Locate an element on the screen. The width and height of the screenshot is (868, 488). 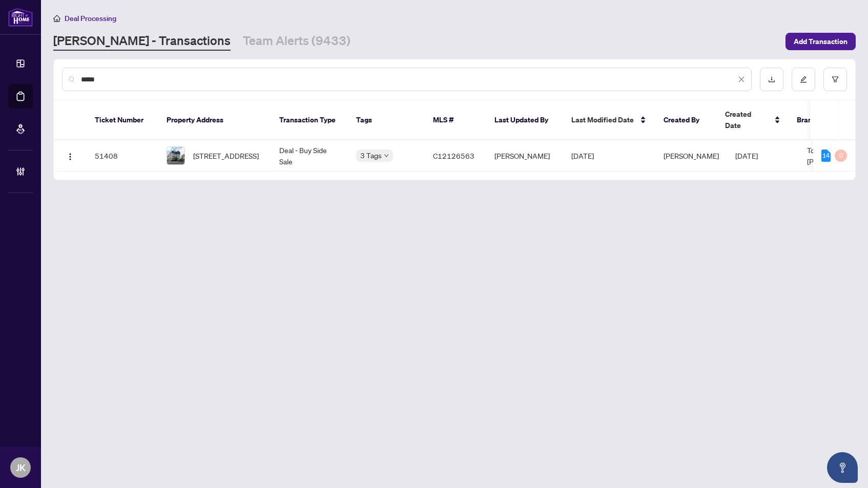
img: Logo is located at coordinates (70, 157).